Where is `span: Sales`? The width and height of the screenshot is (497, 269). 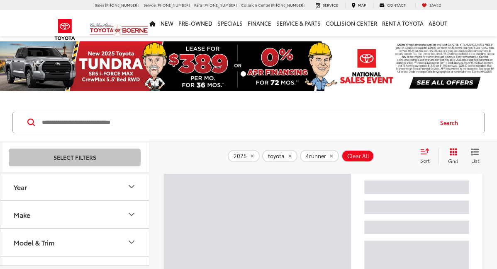
span: Sales is located at coordinates (99, 5).